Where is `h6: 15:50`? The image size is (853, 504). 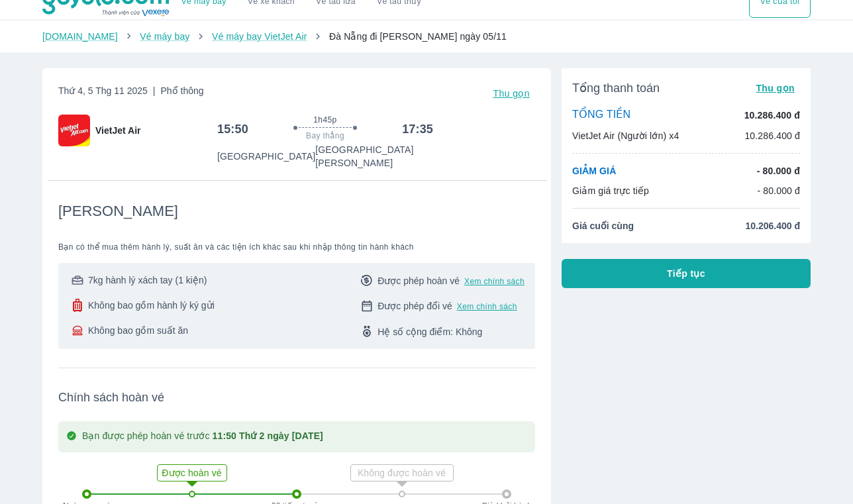 h6: 15:50 is located at coordinates (233, 129).